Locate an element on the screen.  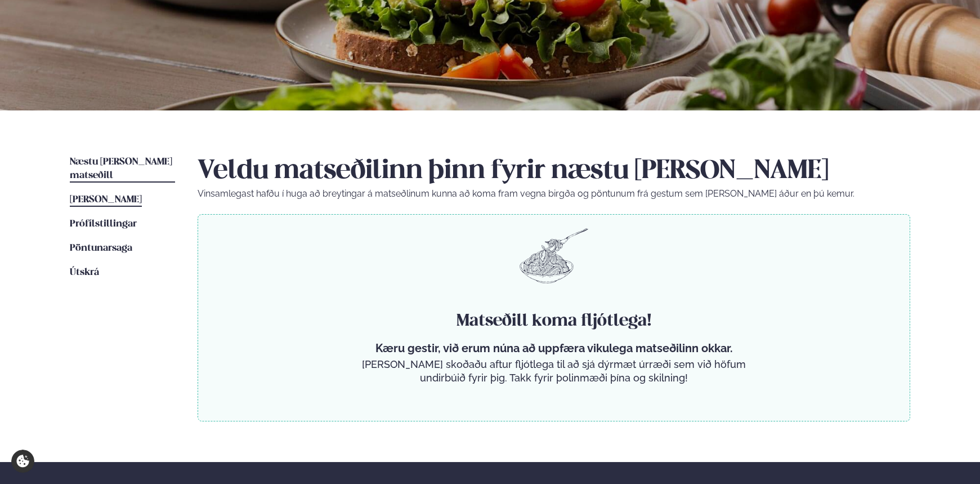
p: Vinsamlegast hafðu í huga að breytingar á matseðlinum kunna að koma fram vegna birgða og pöntunum... is located at coordinates (554, 193).